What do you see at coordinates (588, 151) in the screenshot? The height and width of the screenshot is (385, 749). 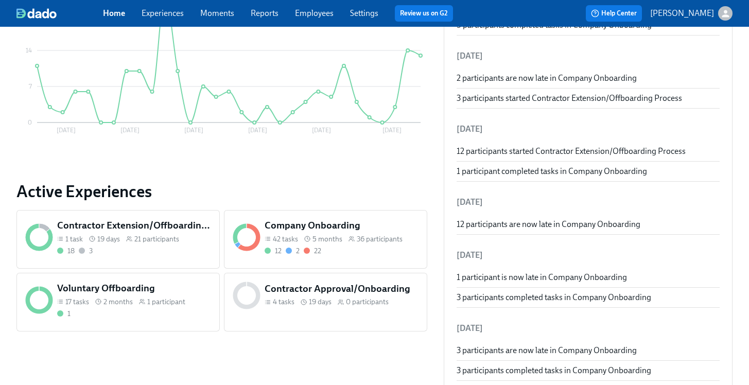 I see `div: 12 participants started Contractor Extension/Offboarding Process` at bounding box center [588, 151].